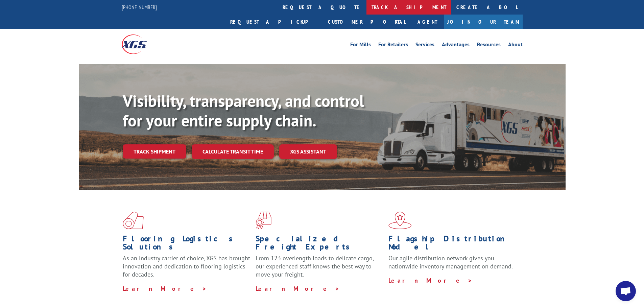  What do you see at coordinates (133, 220) in the screenshot?
I see `img: xgs-icon-total-supply-chain-intelligence-red` at bounding box center [133, 220].